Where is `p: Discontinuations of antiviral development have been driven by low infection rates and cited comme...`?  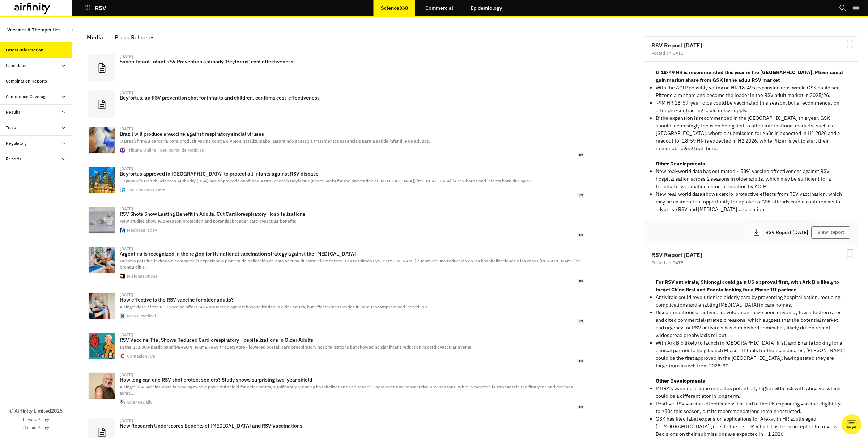 p: Discontinuations of antiviral development have been driven by low infection rates and cited comme... is located at coordinates (751, 324).